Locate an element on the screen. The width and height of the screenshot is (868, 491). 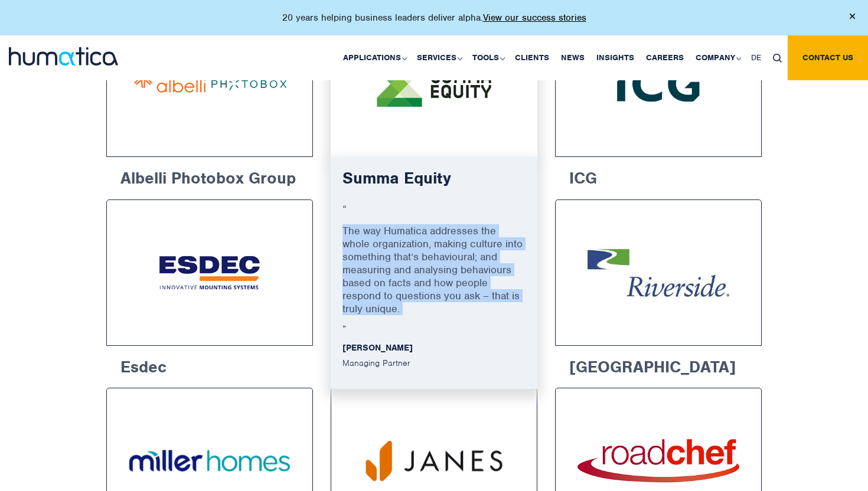
img: logo is located at coordinates (63, 56).